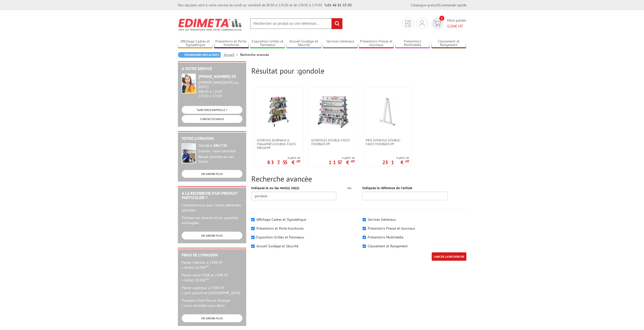 The height and width of the screenshot is (330, 644). Describe the element at coordinates (195, 43) in the screenshot. I see `a: Affichage Cadres et Signalétique` at that location.